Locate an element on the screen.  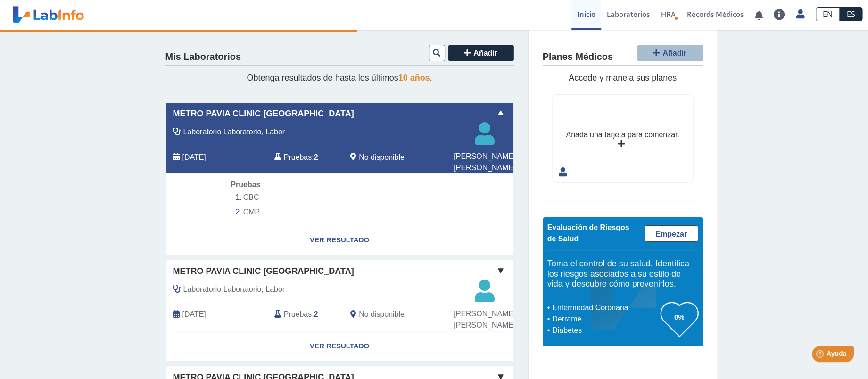
h4: Planes Médicos is located at coordinates (578, 57).